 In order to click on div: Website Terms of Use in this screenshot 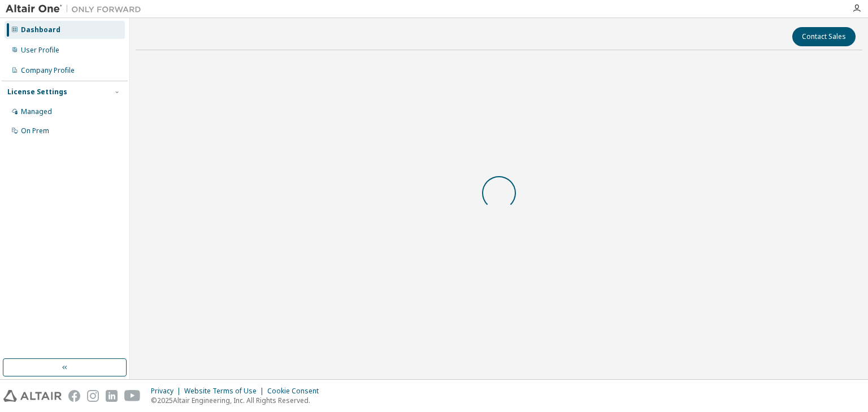, I will do `click(225, 391)`.